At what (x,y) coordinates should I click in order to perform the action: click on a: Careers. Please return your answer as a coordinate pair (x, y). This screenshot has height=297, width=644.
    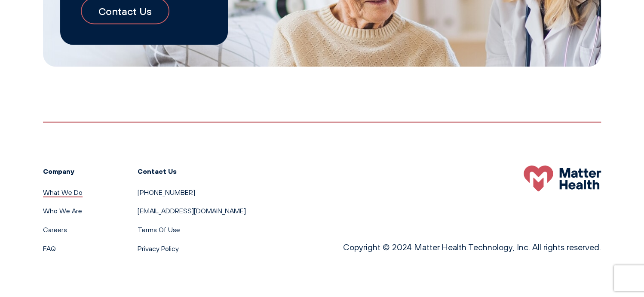
    Looking at the image, I should click on (55, 230).